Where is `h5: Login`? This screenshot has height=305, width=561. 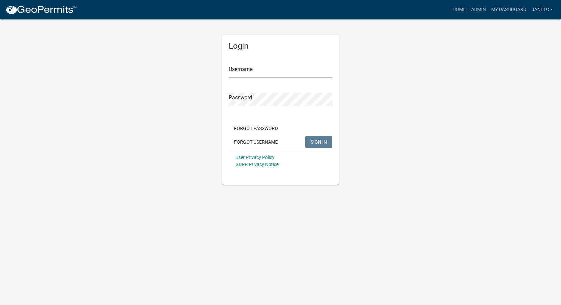 h5: Login is located at coordinates (280, 46).